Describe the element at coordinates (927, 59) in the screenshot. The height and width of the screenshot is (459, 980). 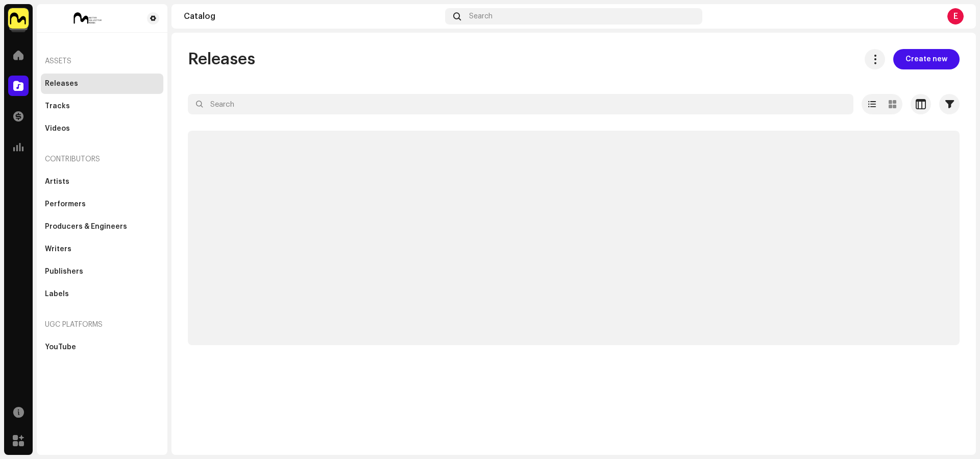
I see `button: Create new` at that location.